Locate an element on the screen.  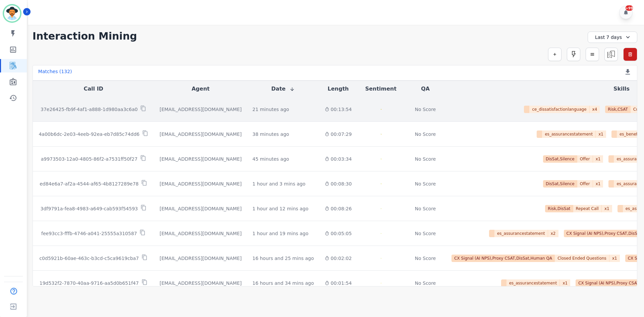
button: QA is located at coordinates (425, 89).